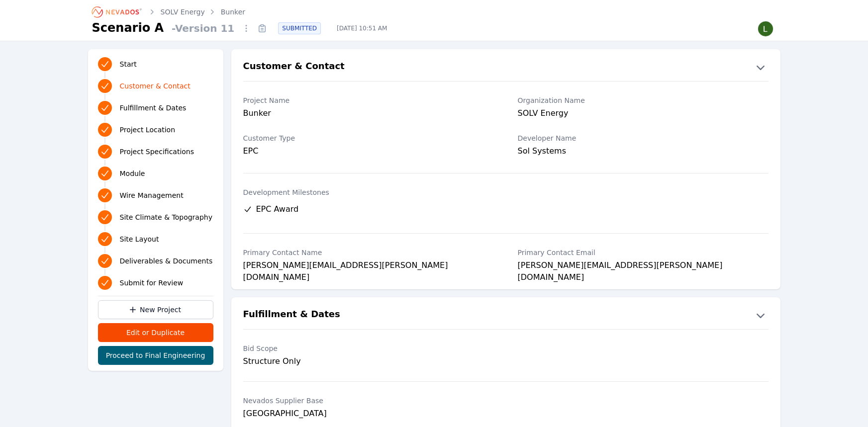  Describe the element at coordinates (133, 174) in the screenshot. I see `span: Module` at that location.